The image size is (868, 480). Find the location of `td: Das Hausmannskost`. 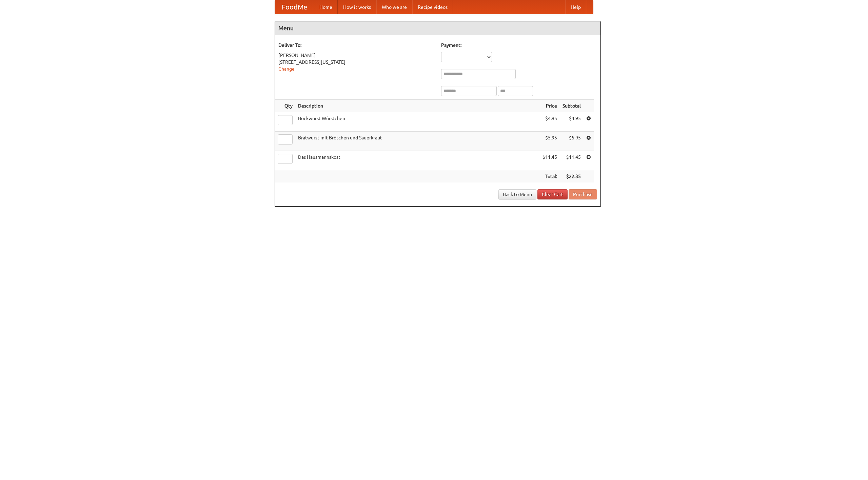

td: Das Hausmannskost is located at coordinates (417, 161).